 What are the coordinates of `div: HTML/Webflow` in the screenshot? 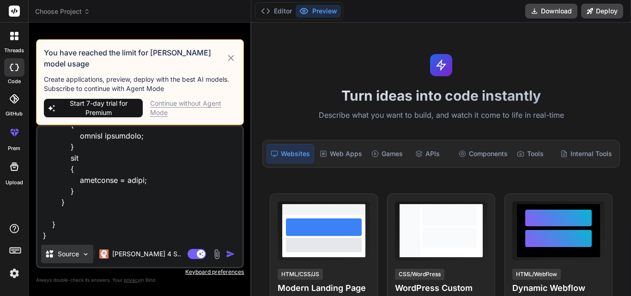 It's located at (537, 275).